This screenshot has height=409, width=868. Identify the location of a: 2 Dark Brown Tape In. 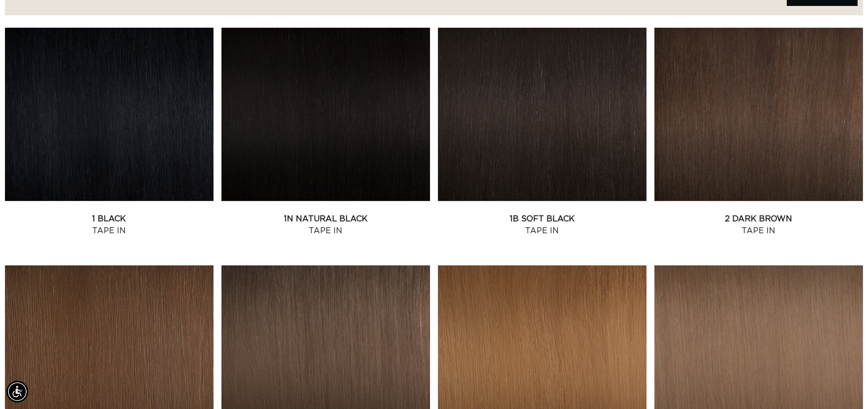
(758, 225).